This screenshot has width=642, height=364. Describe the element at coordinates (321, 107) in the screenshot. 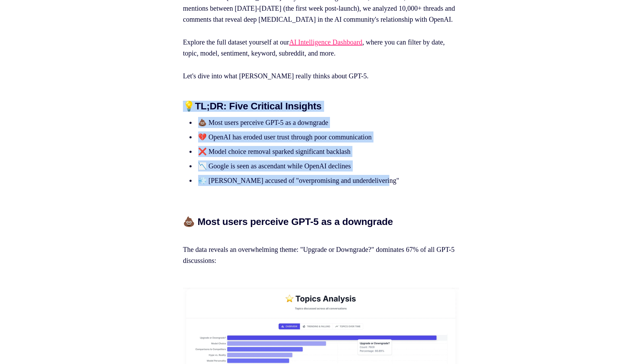

I see `h2: TL;DR: Five Critical Insights` at that location.